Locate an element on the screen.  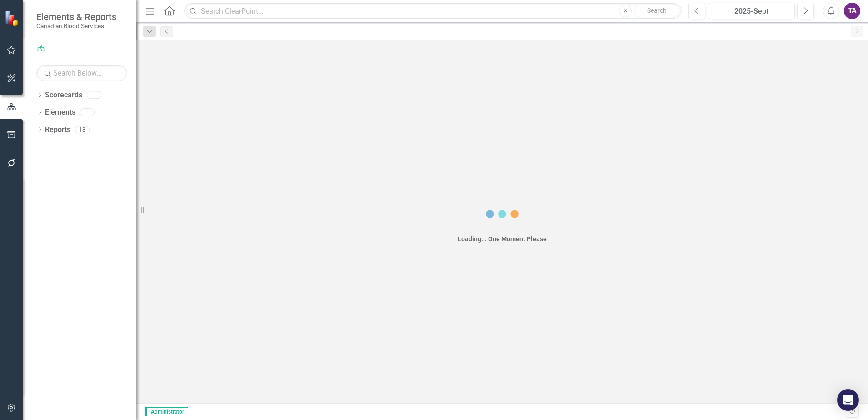
small: Canadian Blood Services is located at coordinates (77, 26).